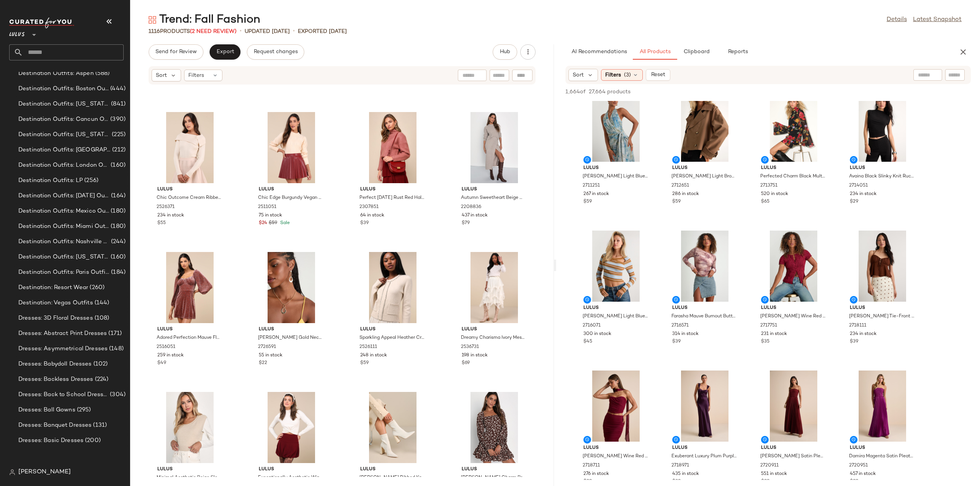 The width and height of the screenshot is (980, 486). I want to click on span: (200), so click(92, 441).